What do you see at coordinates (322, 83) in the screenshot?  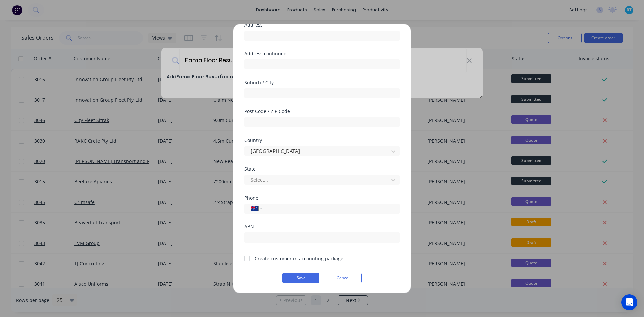 I see `div: Suburb / City` at bounding box center [322, 83].